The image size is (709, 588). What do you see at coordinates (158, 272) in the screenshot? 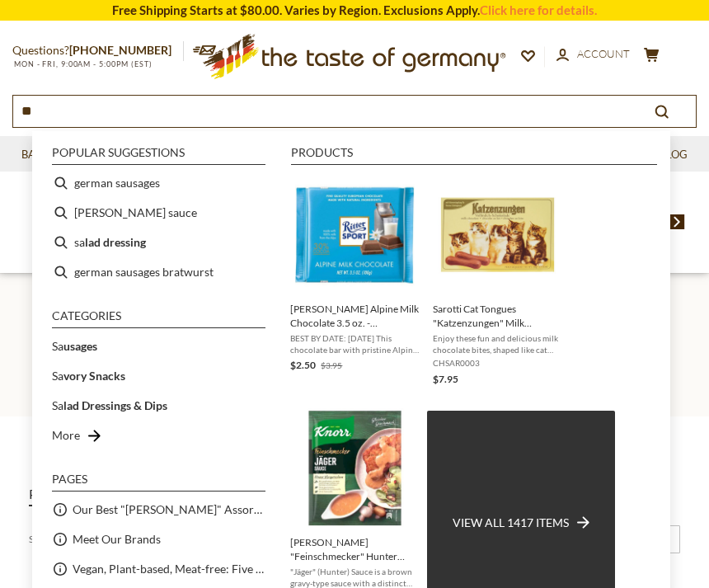
I see `li: german sausages bratwurst` at bounding box center [158, 272].